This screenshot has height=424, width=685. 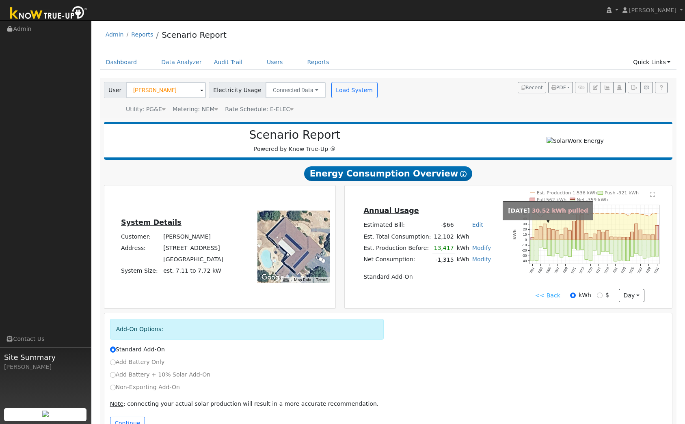 What do you see at coordinates (286, 280) in the screenshot?
I see `button: Keyboard shortcuts` at bounding box center [286, 280].